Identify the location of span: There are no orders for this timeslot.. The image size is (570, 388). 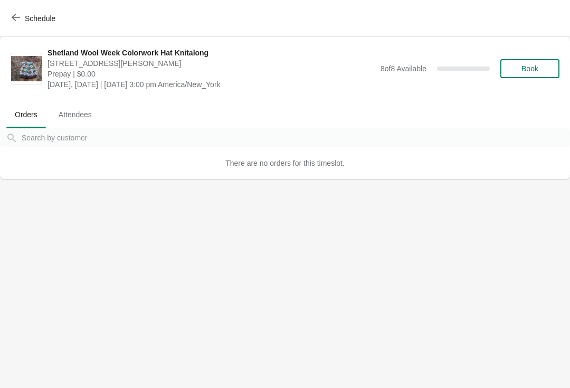
(285, 163).